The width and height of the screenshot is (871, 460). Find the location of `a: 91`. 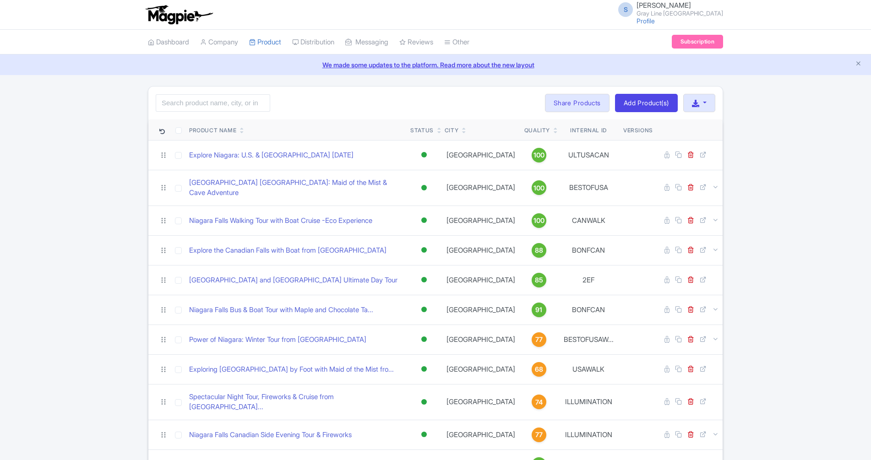

a: 91 is located at coordinates (539, 310).